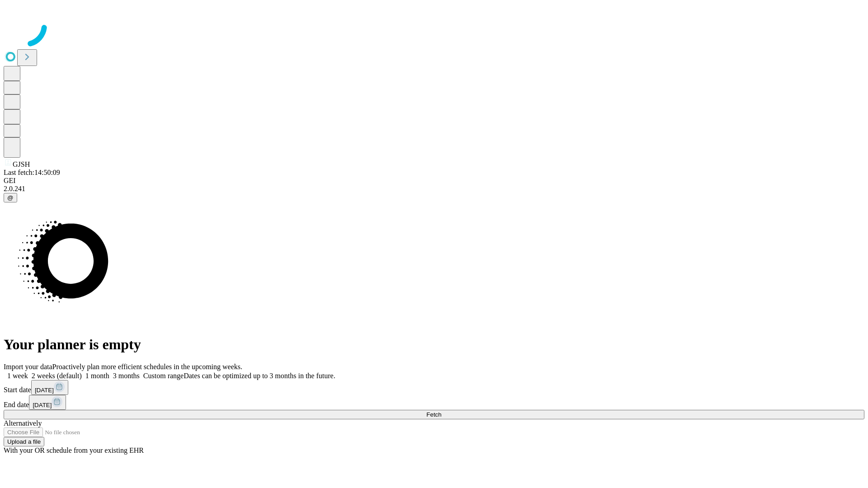 This screenshot has height=488, width=868. I want to click on div: End date, so click(434, 402).